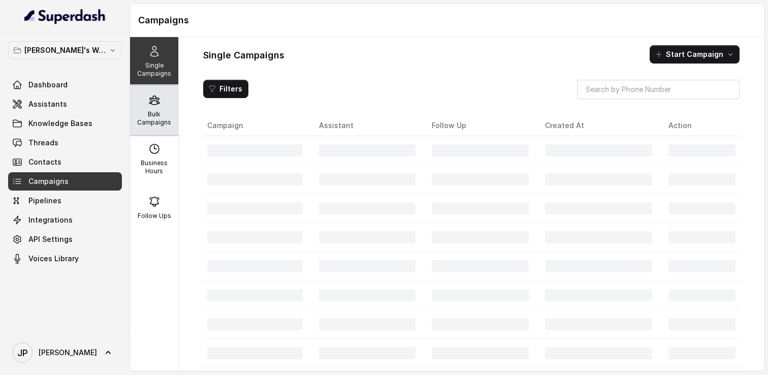 The image size is (768, 375). Describe the element at coordinates (154, 70) in the screenshot. I see `p: Single Campaigns` at that location.